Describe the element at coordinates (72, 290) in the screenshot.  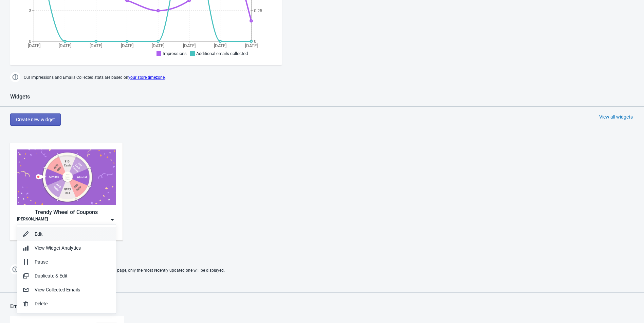
I see `div: View Collected Emails` at that location.